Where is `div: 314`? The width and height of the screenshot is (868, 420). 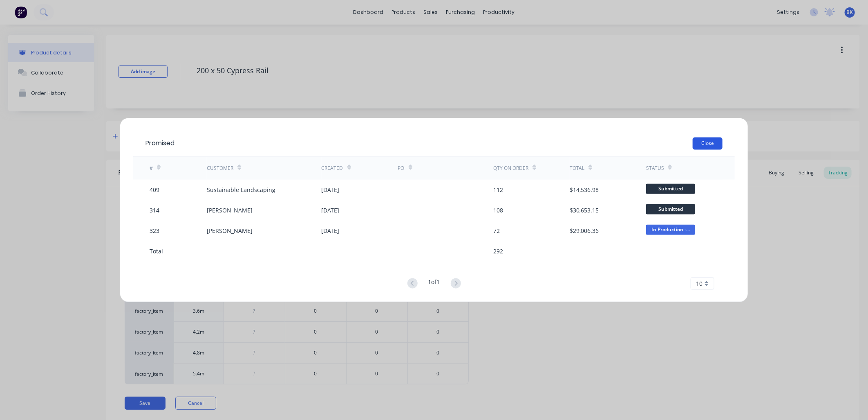
div: 314 is located at coordinates (155, 210).